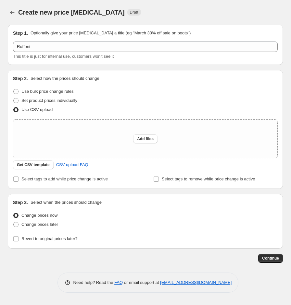 This screenshot has width=291, height=305. I want to click on button: Add files, so click(145, 139).